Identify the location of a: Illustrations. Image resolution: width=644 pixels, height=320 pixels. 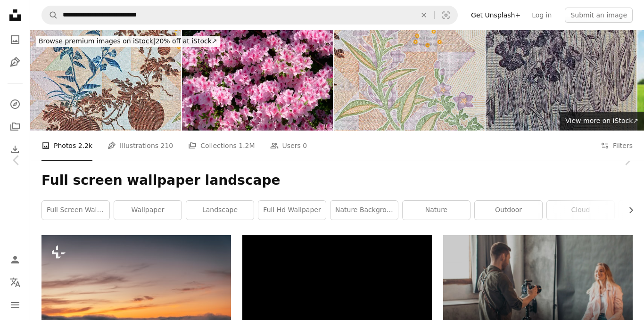
(15, 62).